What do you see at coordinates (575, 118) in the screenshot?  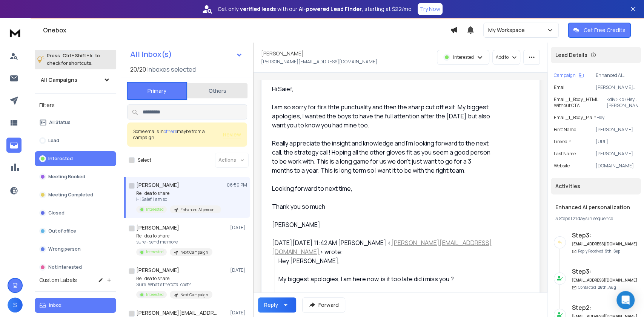 I see `p: Email_1_Body_Plain` at bounding box center [575, 118].